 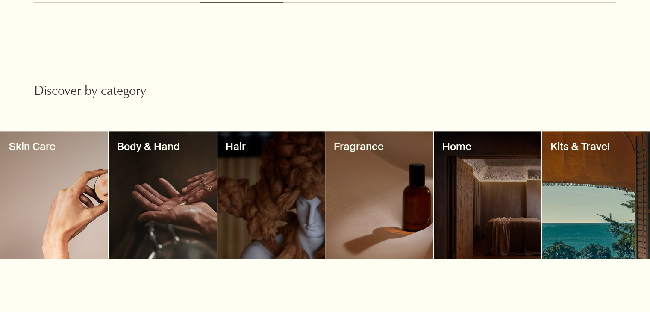 I want to click on h3: Hair, so click(x=271, y=147).